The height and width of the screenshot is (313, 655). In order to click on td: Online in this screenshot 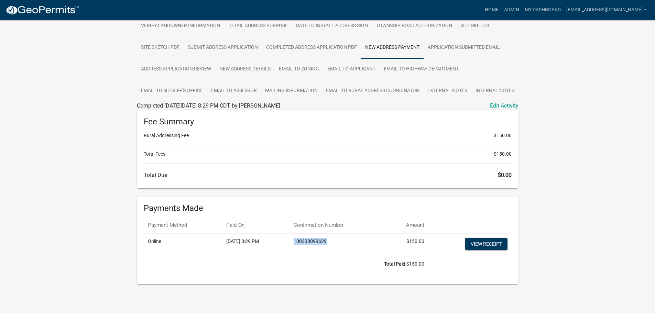, I will do `click(183, 245)`.